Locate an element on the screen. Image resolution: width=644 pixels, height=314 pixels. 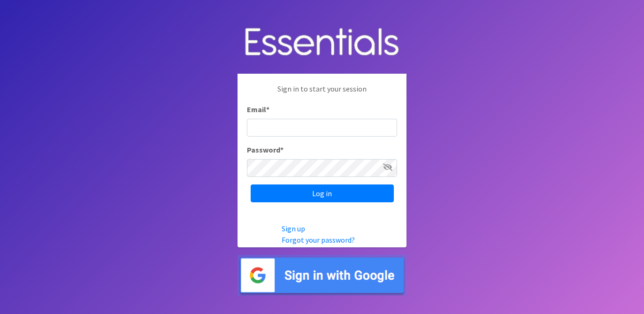
a: Forgot your password? is located at coordinates (318, 240).